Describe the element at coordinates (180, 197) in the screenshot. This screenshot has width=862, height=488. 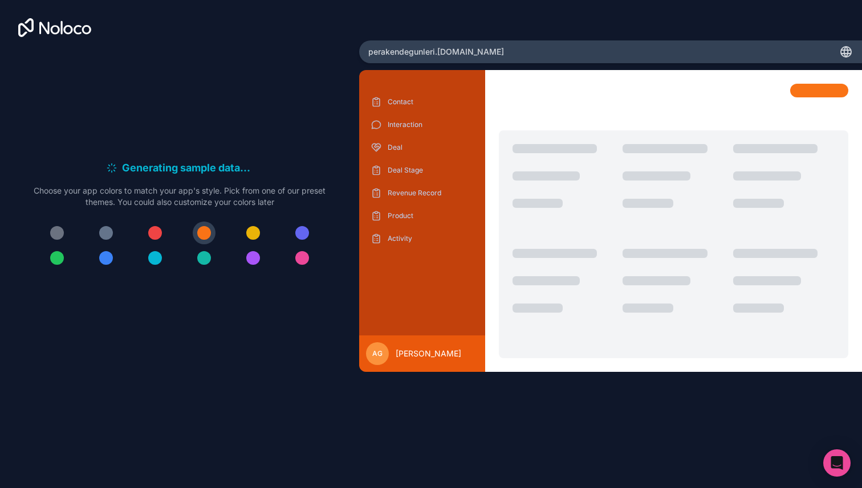
I see `p: Choose your app colors to match your app's style. Pick from one of our preset themes. You could a...` at that location.